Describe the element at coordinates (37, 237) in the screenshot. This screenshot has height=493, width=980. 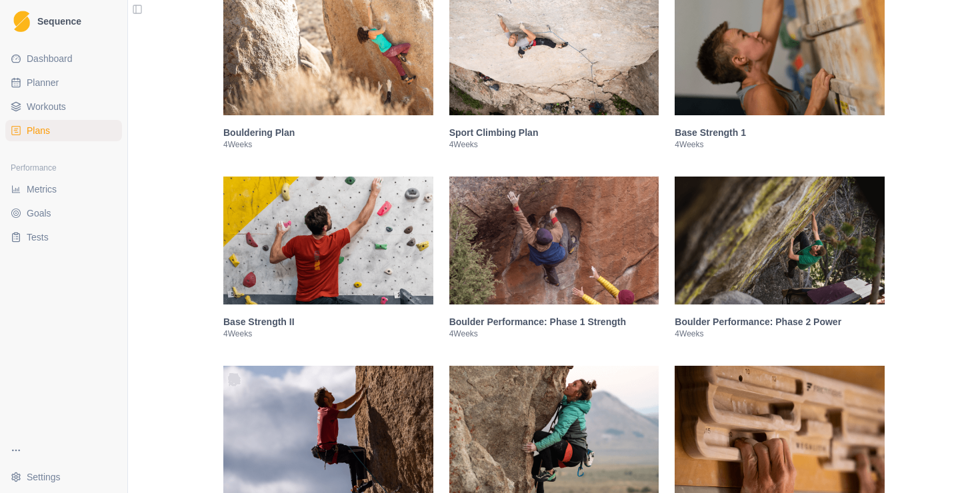
I see `span: Tests` at that location.